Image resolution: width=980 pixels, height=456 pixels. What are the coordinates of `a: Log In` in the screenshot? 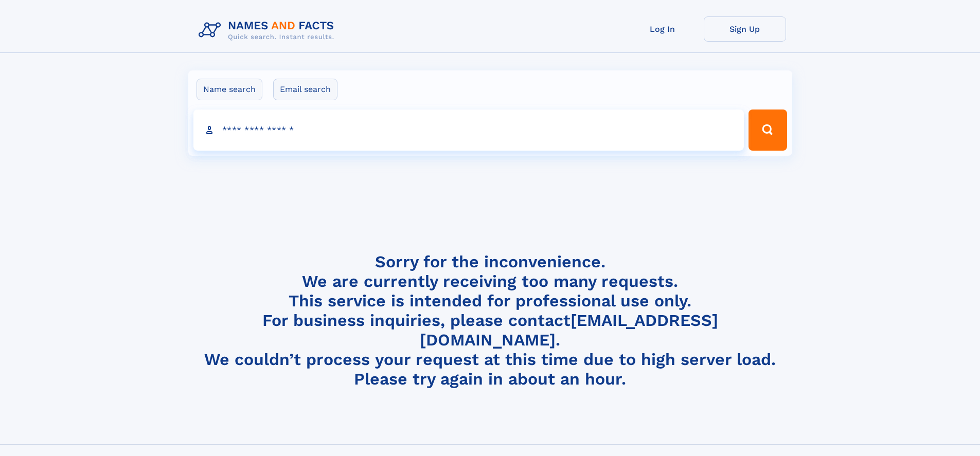 It's located at (663, 29).